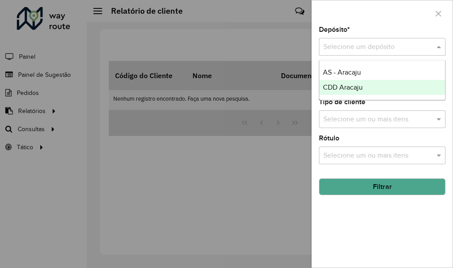 The width and height of the screenshot is (453, 268). I want to click on button: Filtrar, so click(382, 187).